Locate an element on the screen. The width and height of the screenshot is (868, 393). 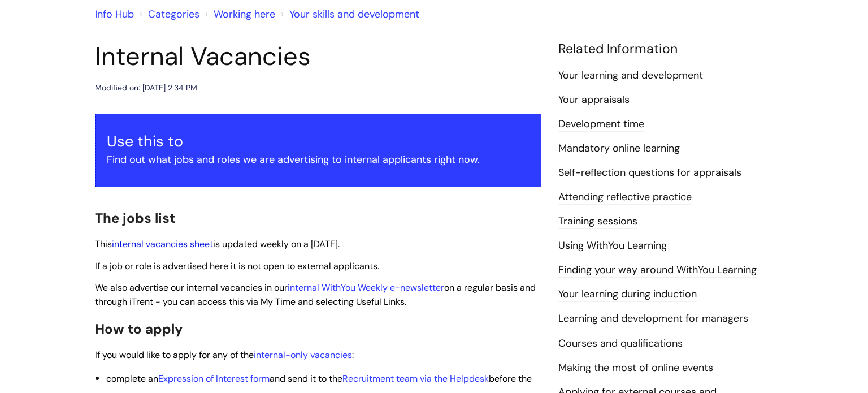
a: Your appraisals is located at coordinates (594, 100).